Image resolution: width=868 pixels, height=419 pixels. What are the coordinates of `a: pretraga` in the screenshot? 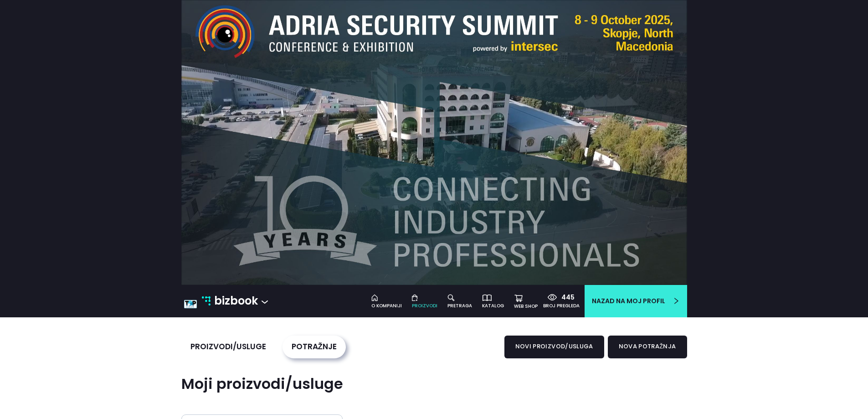 It's located at (460, 300).